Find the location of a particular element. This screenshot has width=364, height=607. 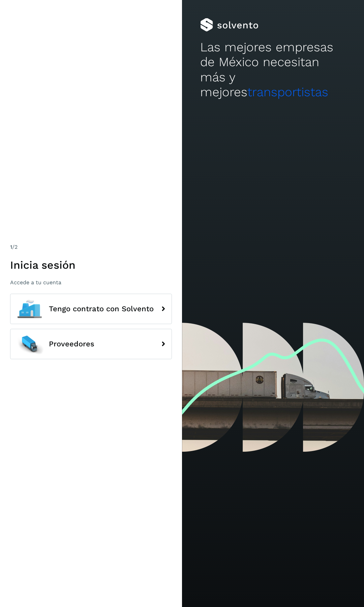

h1: Inicia sesión is located at coordinates (91, 265).